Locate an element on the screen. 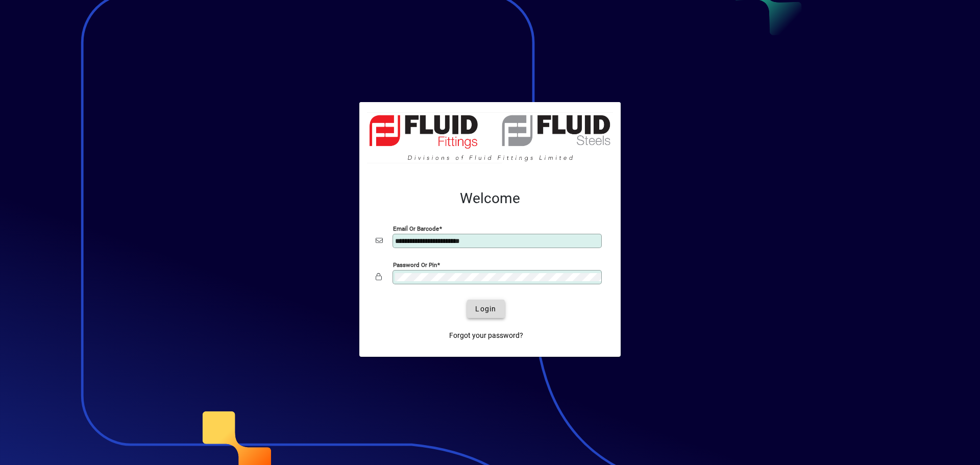 This screenshot has height=465, width=980. a: Forgot your password? is located at coordinates (486, 335).